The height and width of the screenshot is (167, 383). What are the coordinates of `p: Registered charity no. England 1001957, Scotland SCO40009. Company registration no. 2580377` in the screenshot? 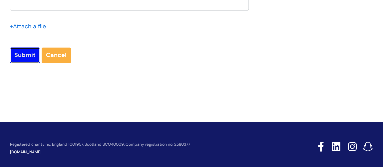 It's located at (145, 144).